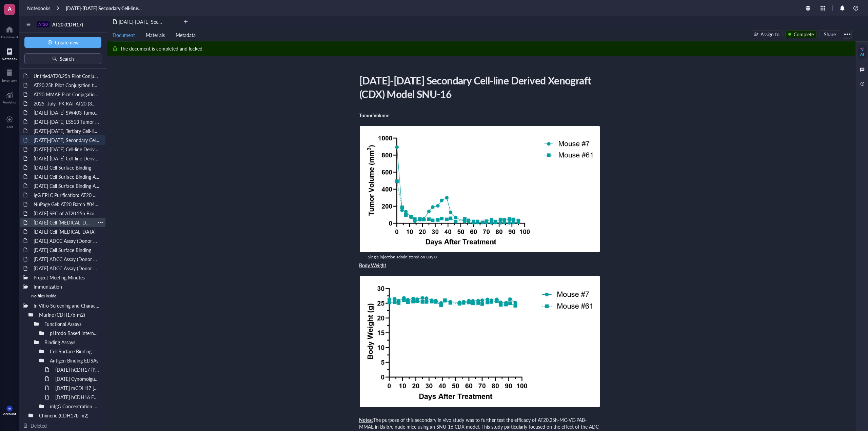 The height and width of the screenshot is (431, 868). I want to click on div: Deleted, so click(38, 426).